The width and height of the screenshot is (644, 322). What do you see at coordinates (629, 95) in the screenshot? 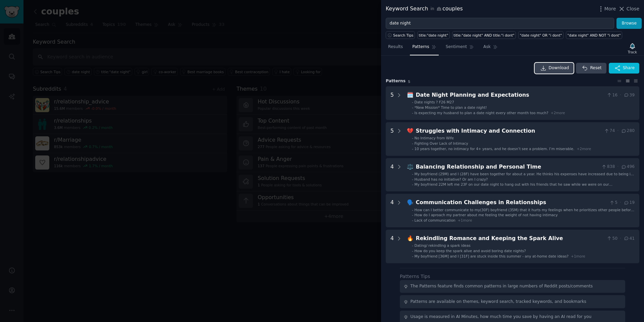
I see `span: 39` at bounding box center [629, 95].